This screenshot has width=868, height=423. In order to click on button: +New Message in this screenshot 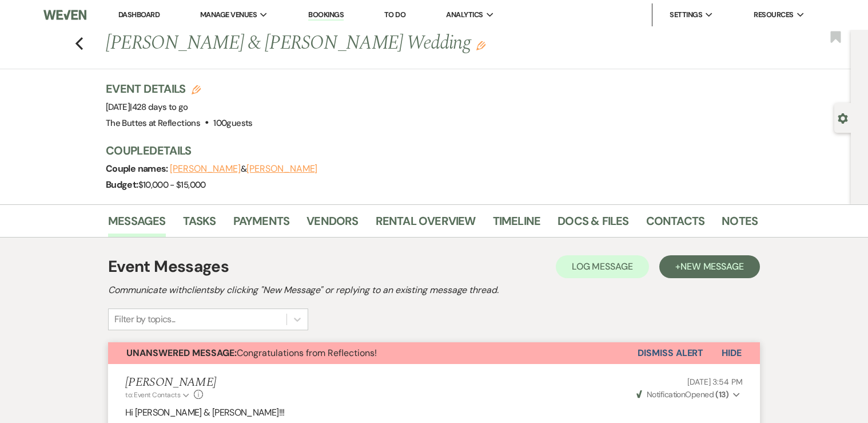, I will do `click(709, 266)`.